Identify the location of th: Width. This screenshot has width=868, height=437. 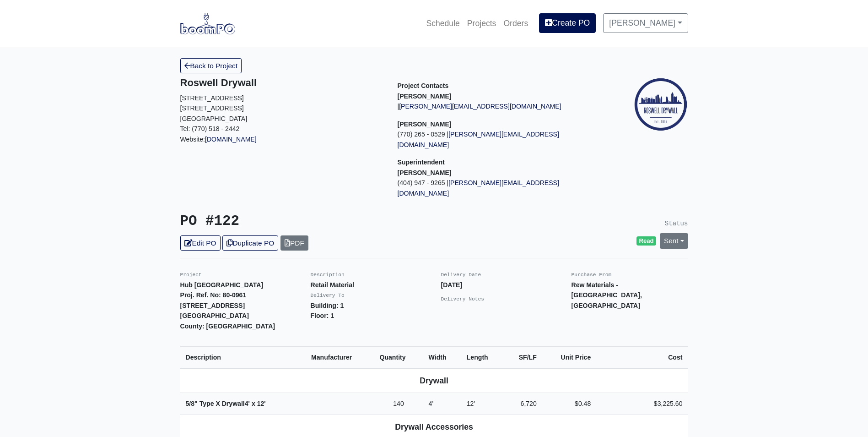
(443, 357).